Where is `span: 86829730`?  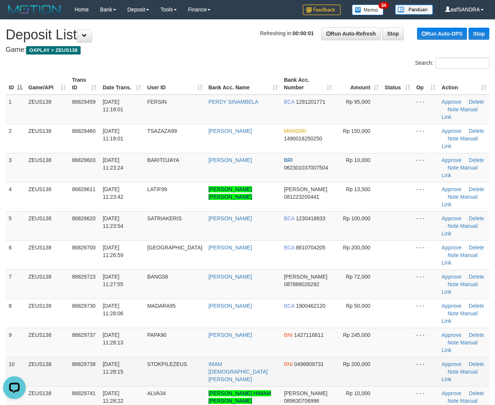
span: 86829730 is located at coordinates (84, 306).